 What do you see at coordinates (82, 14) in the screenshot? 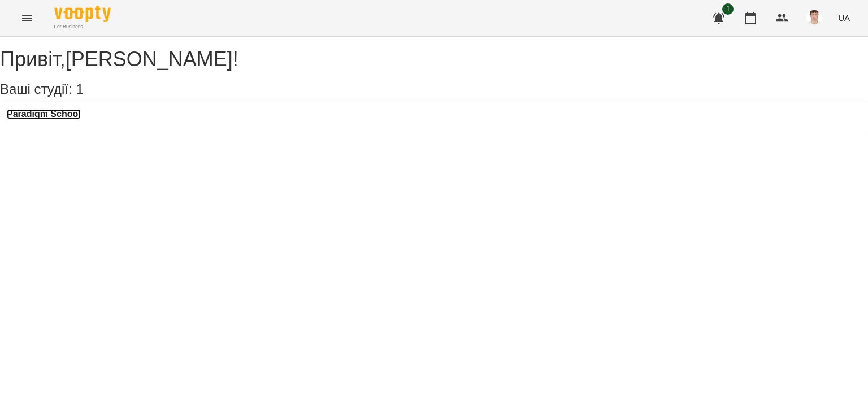
I see `img: Voopty Logo` at bounding box center [82, 14].